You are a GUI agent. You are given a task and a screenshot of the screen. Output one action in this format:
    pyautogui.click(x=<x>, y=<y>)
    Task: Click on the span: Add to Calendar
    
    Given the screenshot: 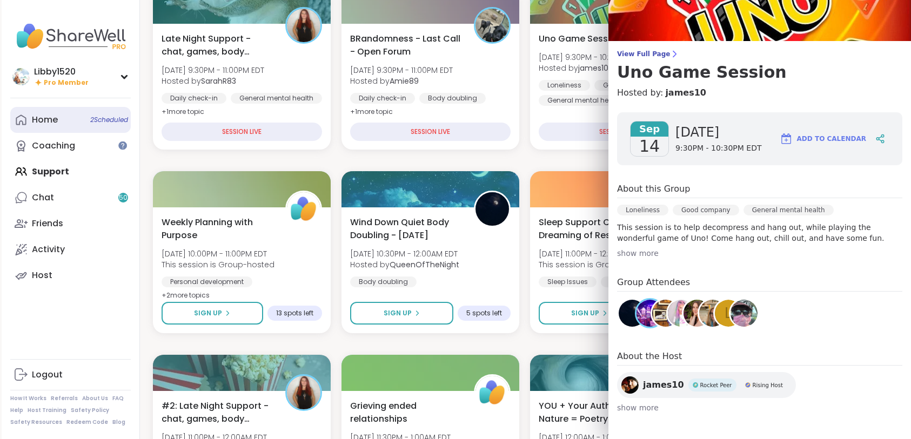 What is the action you would take?
    pyautogui.click(x=832, y=139)
    